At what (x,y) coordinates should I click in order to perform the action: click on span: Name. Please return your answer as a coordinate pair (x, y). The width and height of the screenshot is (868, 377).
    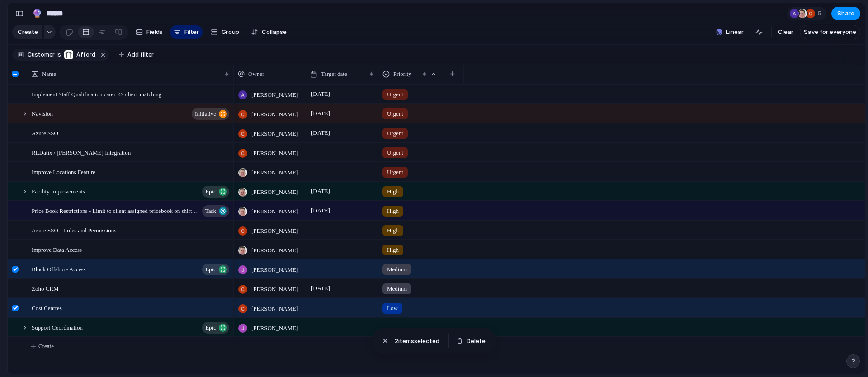
    Looking at the image, I should click on (49, 74).